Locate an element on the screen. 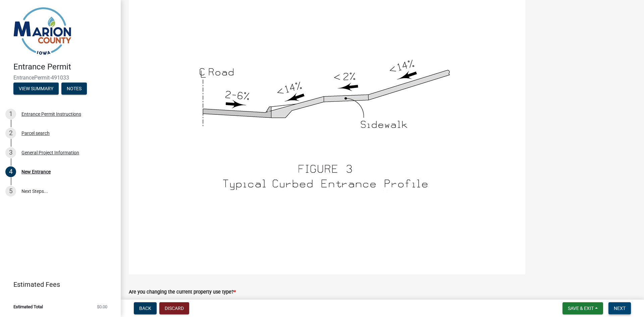 The height and width of the screenshot is (317, 644). label: Yes is located at coordinates (141, 300).